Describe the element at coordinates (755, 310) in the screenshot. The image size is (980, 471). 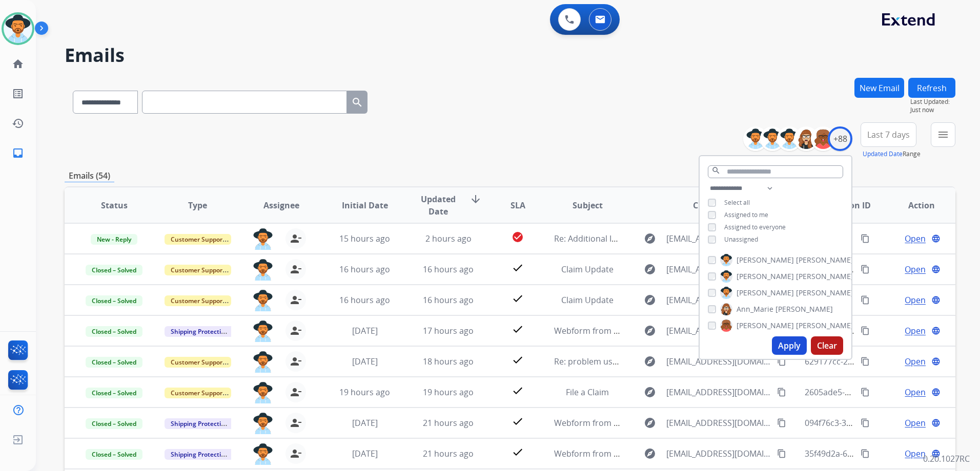
I see `span: Ann_Marie` at that location.